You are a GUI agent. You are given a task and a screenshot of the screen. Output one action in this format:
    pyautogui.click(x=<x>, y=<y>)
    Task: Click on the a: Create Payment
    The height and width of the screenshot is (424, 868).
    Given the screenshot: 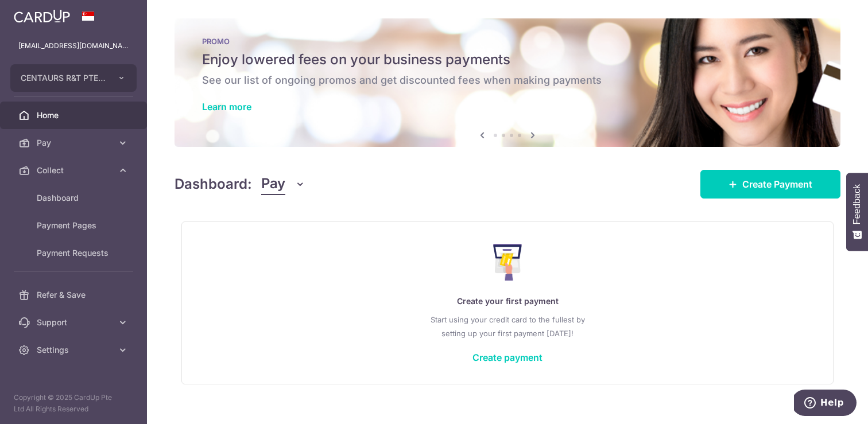 What is the action you would take?
    pyautogui.click(x=771, y=184)
    